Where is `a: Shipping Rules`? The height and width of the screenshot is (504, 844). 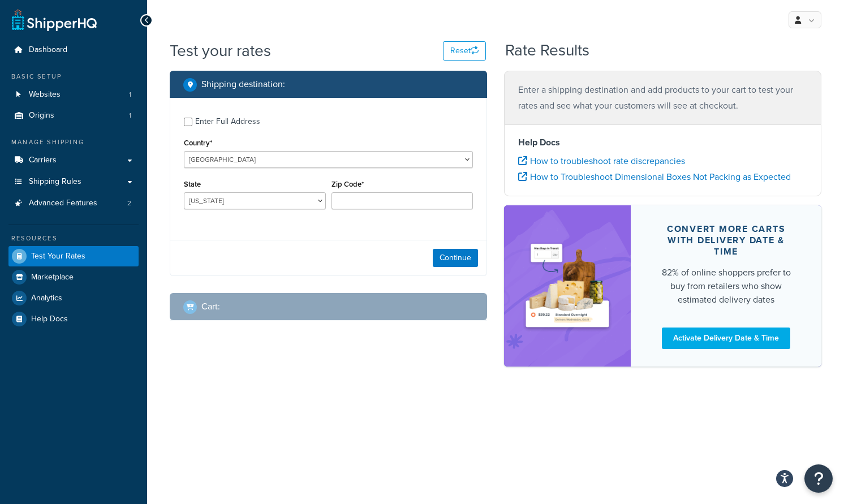
a: Shipping Rules is located at coordinates (74, 181).